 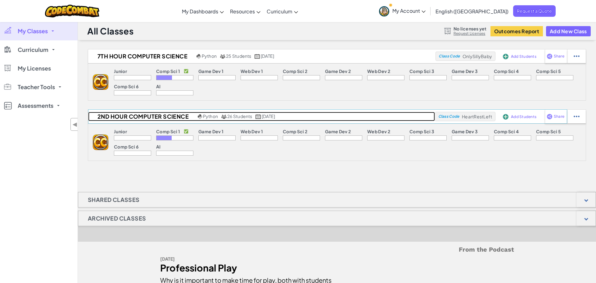 I want to click on span: Request a Quote, so click(x=535, y=11).